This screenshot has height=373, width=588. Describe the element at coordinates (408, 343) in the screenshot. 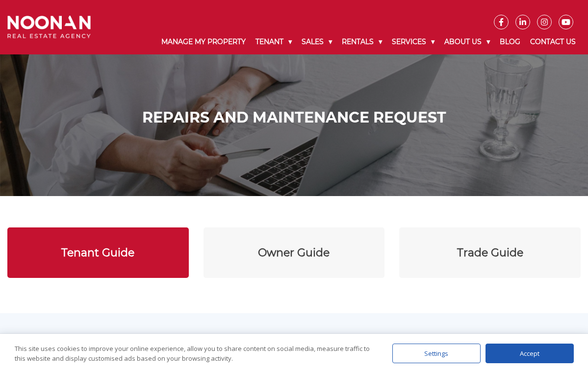

I see `h2: How To Report Maintenance` at that location.